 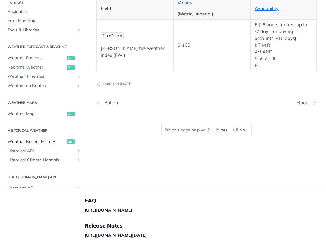 What do you see at coordinates (41, 86) in the screenshot?
I see `span: Weather on Routes` at bounding box center [41, 86].